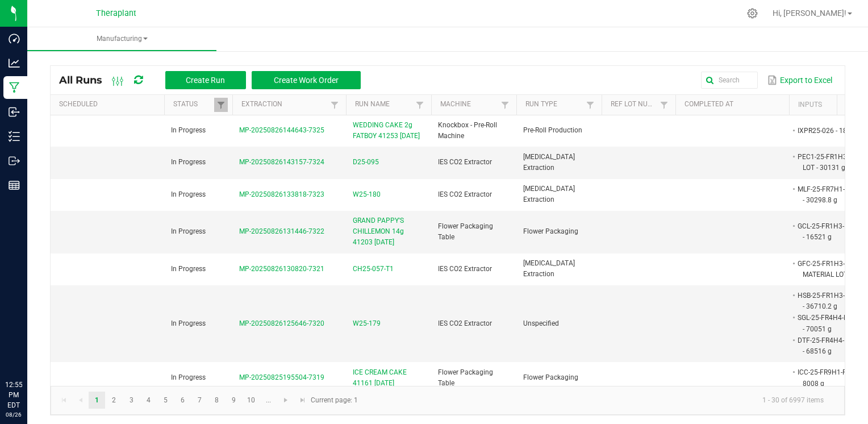 The image size is (868, 424). I want to click on span: MP-20250825195504-7319, so click(282, 377).